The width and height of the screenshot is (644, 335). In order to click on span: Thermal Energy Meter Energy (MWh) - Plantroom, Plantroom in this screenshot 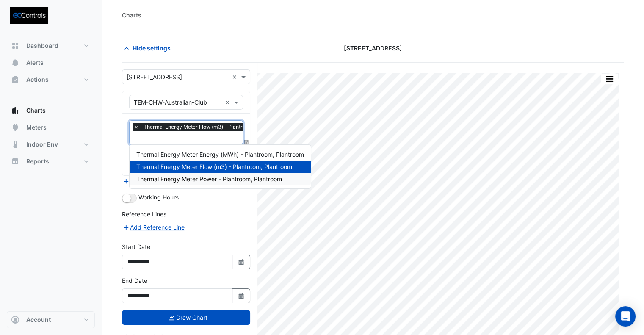, I will do `click(220, 154)`.